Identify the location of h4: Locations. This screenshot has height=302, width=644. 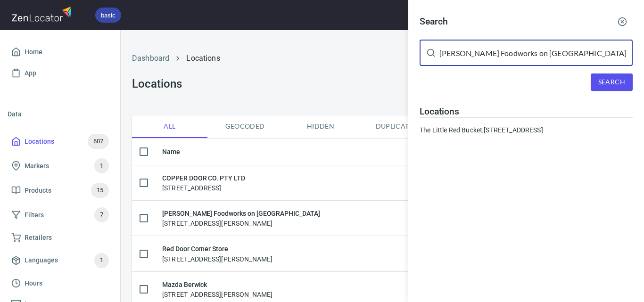
(526, 111).